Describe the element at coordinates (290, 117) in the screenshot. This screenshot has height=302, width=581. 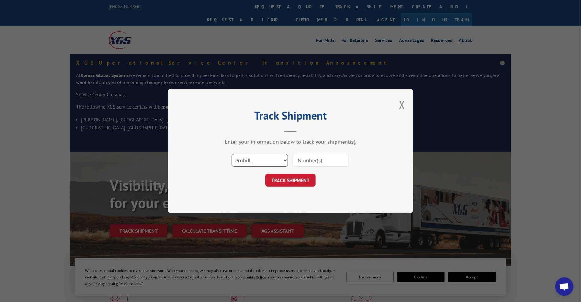
I see `h2: Track Shipment` at that location.